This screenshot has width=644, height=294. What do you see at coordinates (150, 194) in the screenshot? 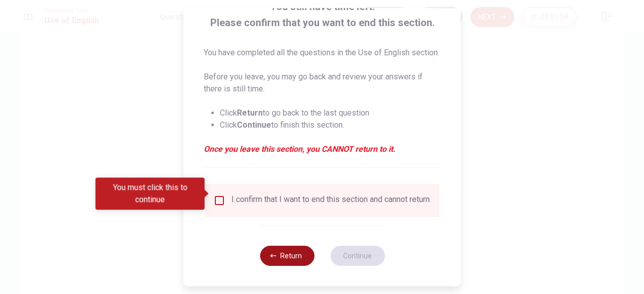
I see `div: You must click this to continue` at bounding box center [150, 194].